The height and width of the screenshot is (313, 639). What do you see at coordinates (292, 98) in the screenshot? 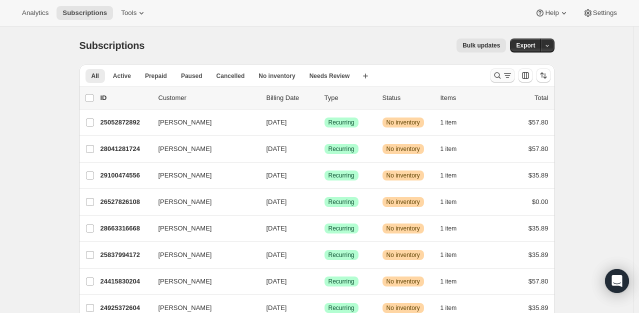
I see `p: Billing Date` at bounding box center [292, 98].